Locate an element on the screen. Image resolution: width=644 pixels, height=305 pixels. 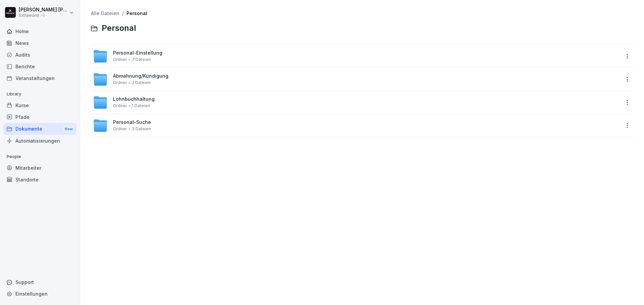
div: Veranstaltungen is located at coordinates (40, 78).